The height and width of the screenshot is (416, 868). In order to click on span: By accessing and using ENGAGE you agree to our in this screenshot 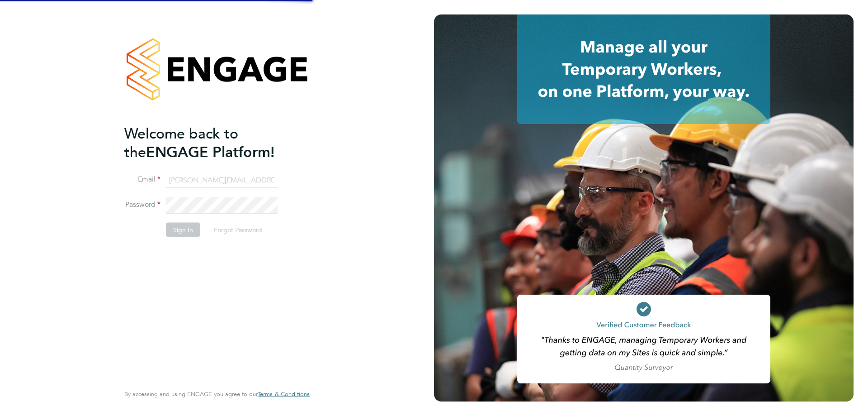, I will do `click(217, 394)`.